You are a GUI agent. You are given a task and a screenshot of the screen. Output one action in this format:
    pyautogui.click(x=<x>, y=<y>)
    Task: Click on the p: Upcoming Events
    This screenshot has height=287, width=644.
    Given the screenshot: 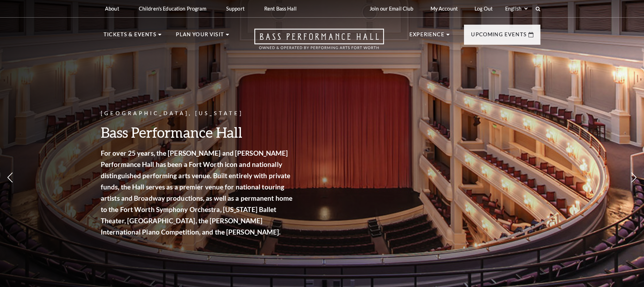 What is the action you would take?
    pyautogui.click(x=499, y=36)
    